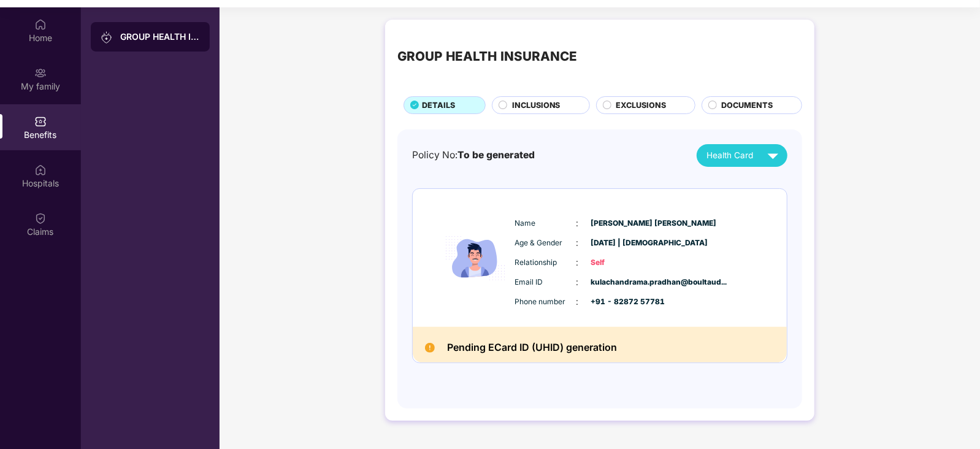 The image size is (980, 449). I want to click on span: Phone number, so click(546, 302).